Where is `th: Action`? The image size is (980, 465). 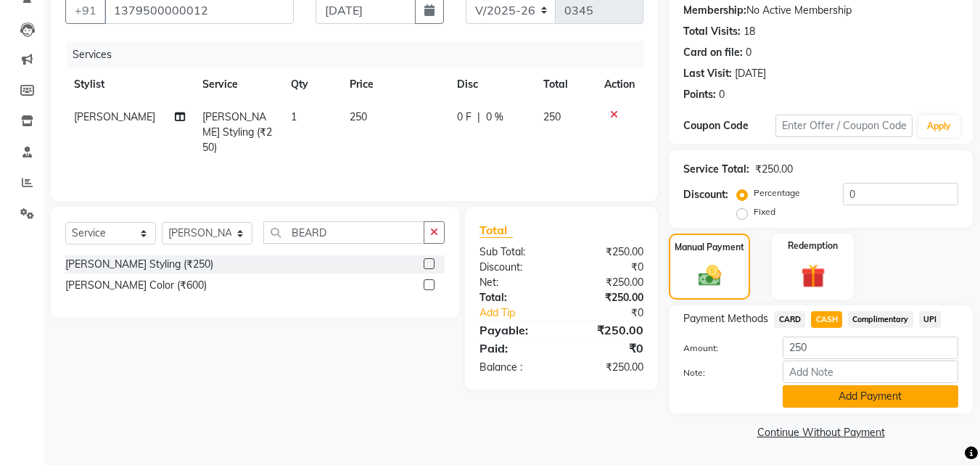 th: Action is located at coordinates (619, 84).